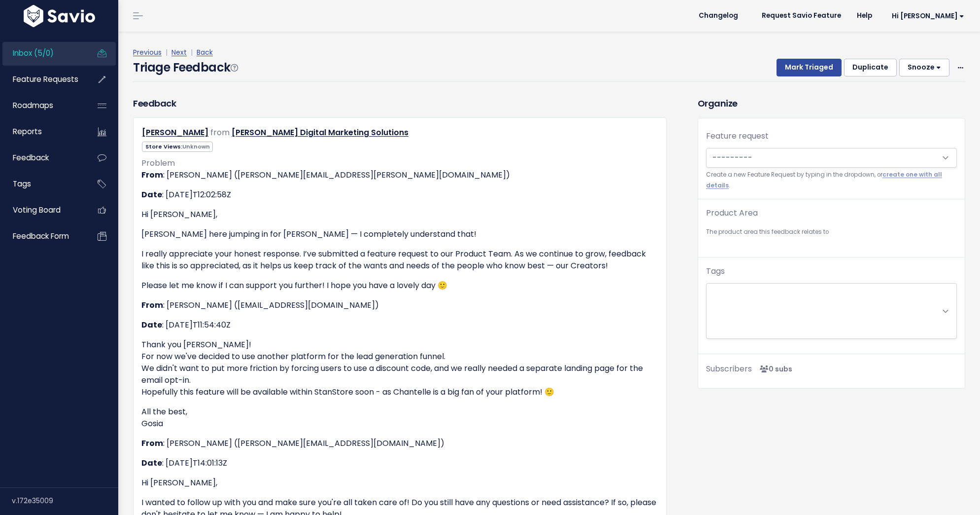  What do you see at coordinates (737, 136) in the screenshot?
I see `label: Feature request` at bounding box center [737, 136].